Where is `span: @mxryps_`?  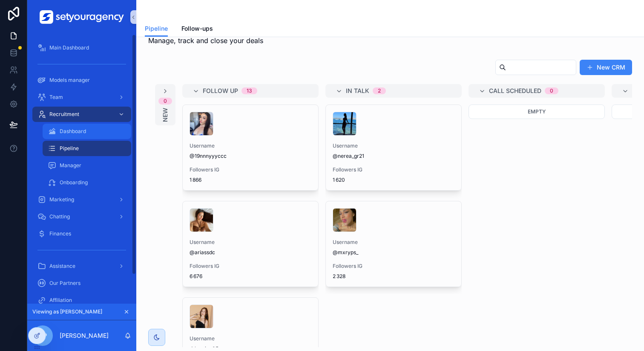
span: @mxryps_ is located at coordinates (394, 252).